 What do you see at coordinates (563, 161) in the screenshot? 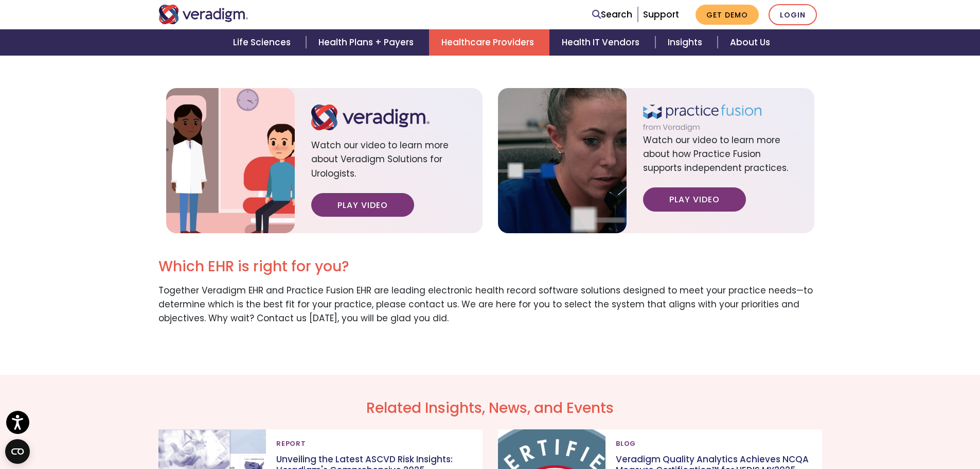
I see `img: page-ehr-solutions-practice-fusion-video.jpg` at bounding box center [563, 161].